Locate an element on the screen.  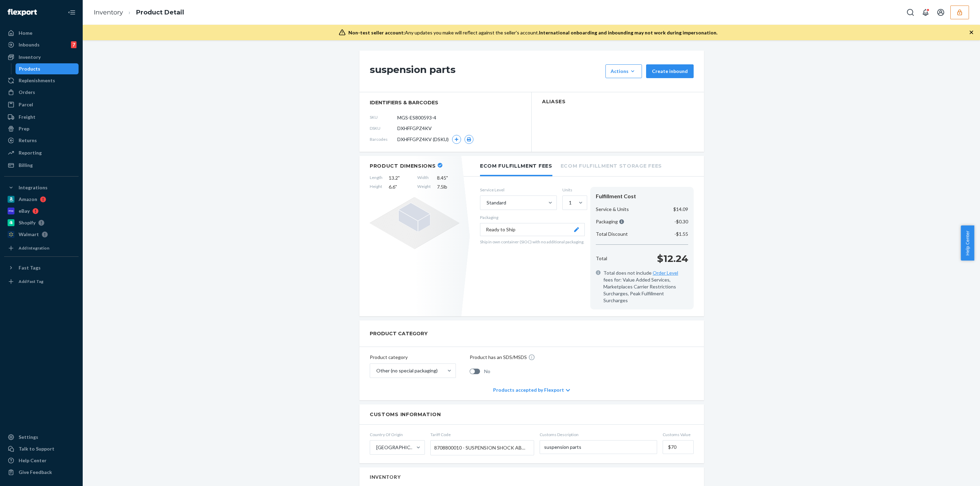
input: Other (no special packaging) is located at coordinates (376, 371).